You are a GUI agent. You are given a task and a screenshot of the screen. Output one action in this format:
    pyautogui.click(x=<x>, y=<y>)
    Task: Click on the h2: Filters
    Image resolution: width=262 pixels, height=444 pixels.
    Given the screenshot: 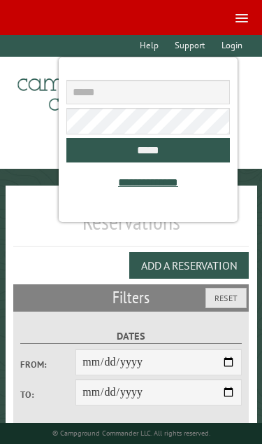 What is the action you would take?
    pyautogui.click(x=132, y=297)
    